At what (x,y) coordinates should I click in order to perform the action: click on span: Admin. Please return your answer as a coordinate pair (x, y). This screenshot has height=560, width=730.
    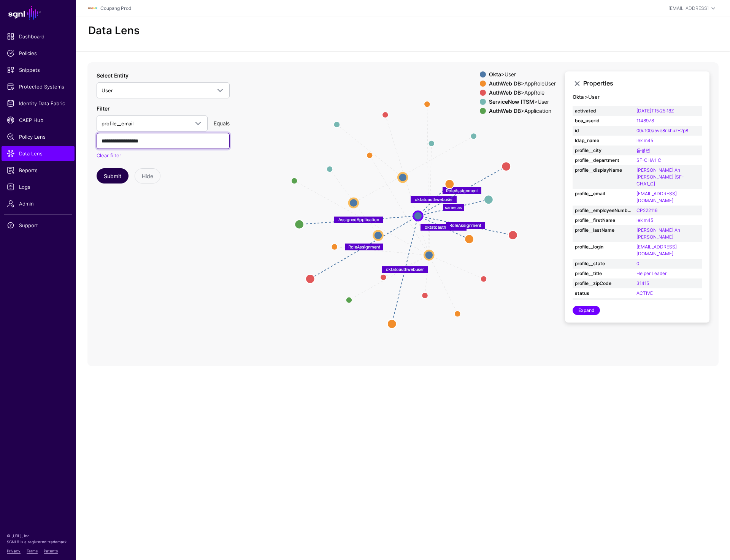
    Looking at the image, I should click on (38, 204).